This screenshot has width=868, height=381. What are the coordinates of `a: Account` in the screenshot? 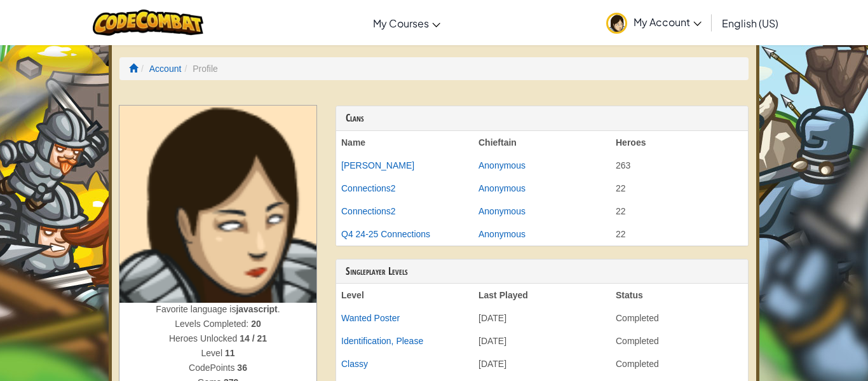 It's located at (165, 69).